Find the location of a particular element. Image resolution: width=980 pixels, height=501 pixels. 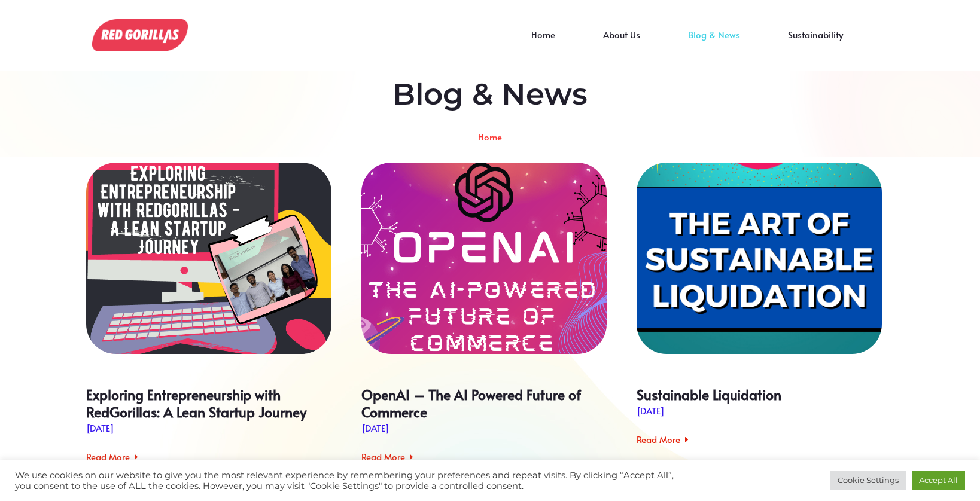

a: Accept All is located at coordinates (938, 480).